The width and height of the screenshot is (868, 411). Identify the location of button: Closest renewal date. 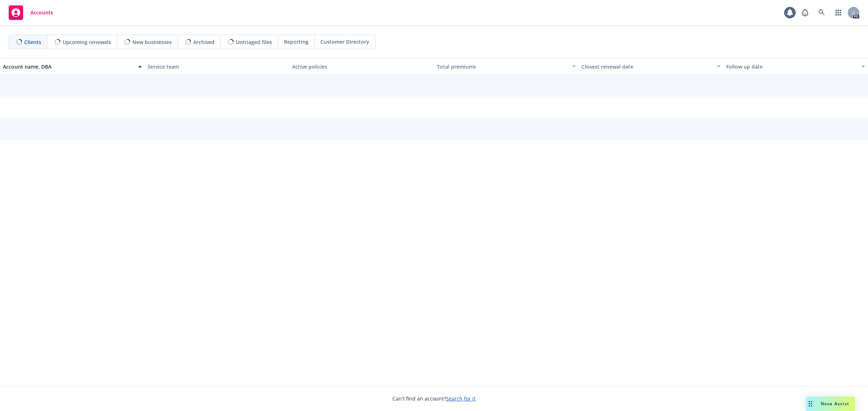
(651, 67).